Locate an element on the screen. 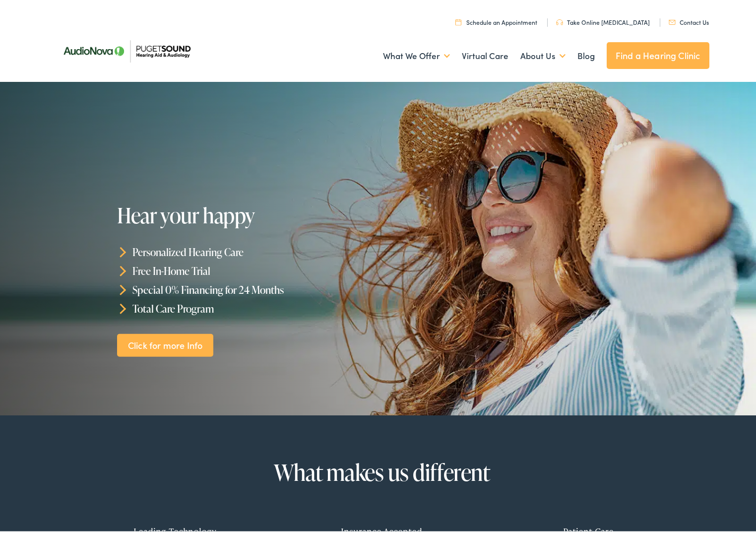 The height and width of the screenshot is (534, 756). h2: What makes us different is located at coordinates (382, 470).